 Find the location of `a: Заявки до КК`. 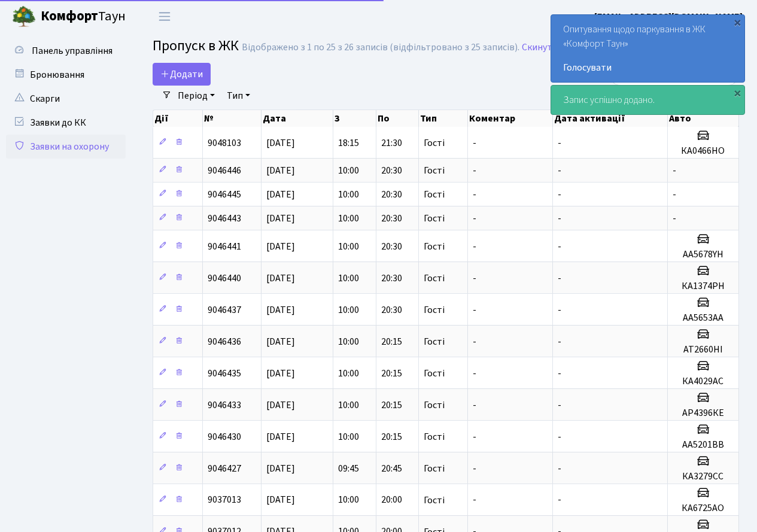

a: Заявки до КК is located at coordinates (66, 123).